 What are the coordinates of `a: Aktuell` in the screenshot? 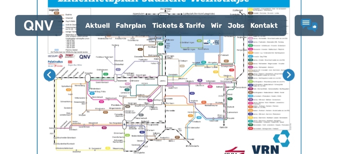 It's located at (98, 26).